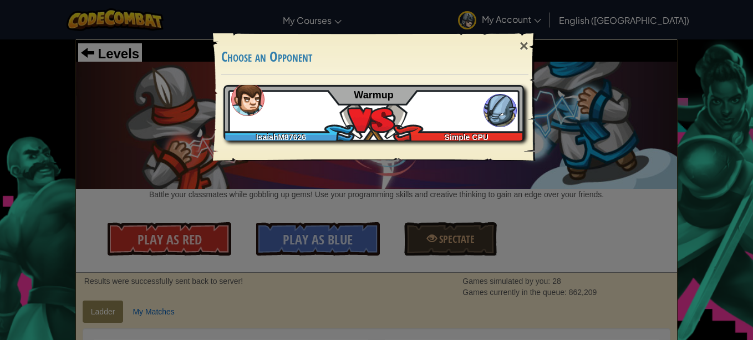 The height and width of the screenshot is (340, 753). What do you see at coordinates (467, 137) in the screenshot?
I see `span: Simple CPU` at bounding box center [467, 137].